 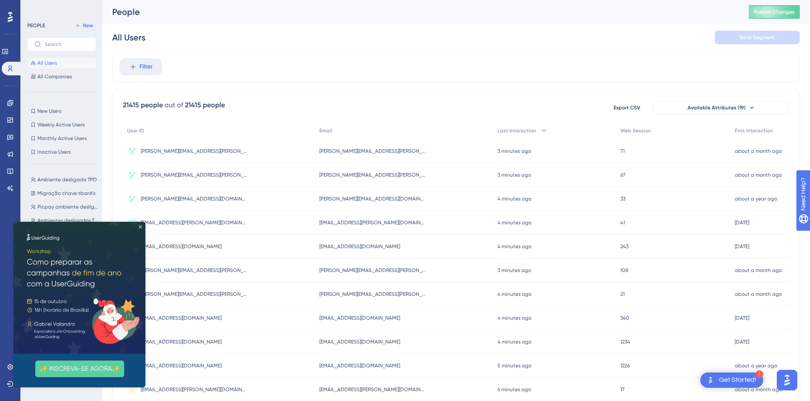 What do you see at coordinates (66, 193) in the screenshot?
I see `span: Migração chave tbanKs` at bounding box center [66, 193].